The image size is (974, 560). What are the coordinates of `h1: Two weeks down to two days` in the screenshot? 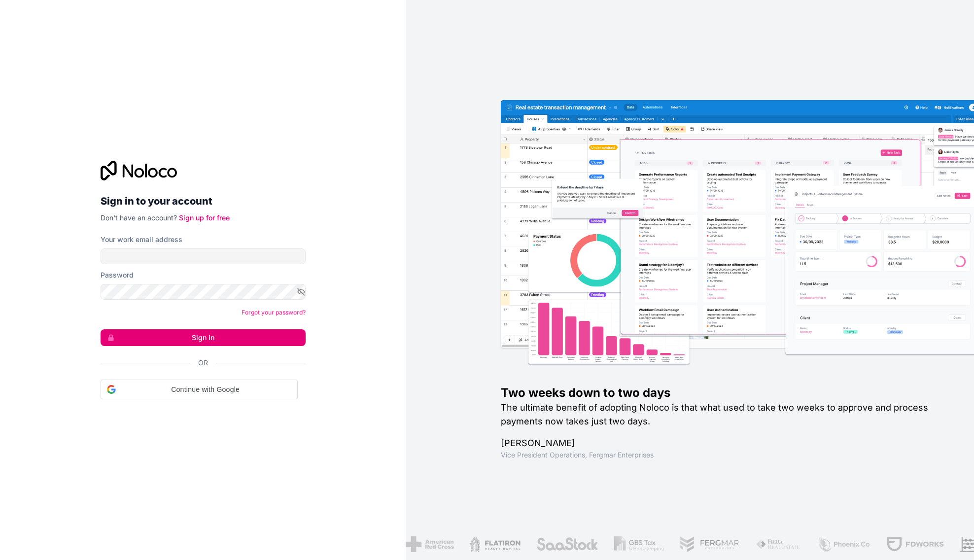 It's located at (722, 393).